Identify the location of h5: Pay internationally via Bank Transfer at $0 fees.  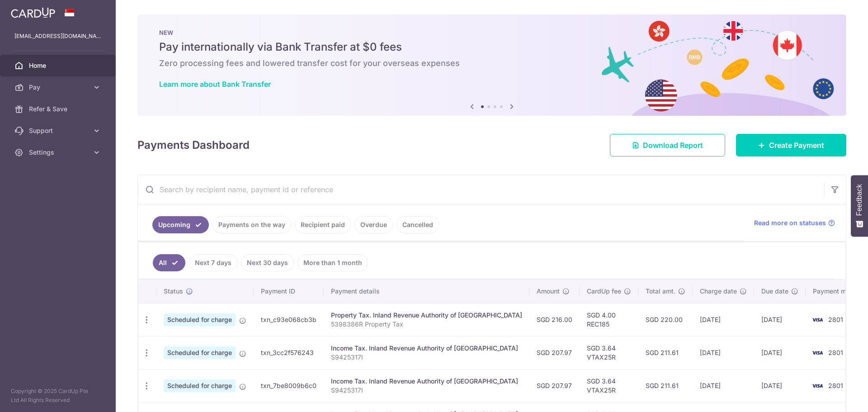
(492, 47).